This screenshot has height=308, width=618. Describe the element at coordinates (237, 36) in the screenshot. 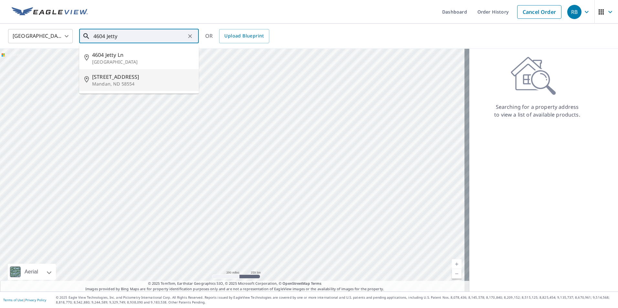

I see `div: OR` at that location.